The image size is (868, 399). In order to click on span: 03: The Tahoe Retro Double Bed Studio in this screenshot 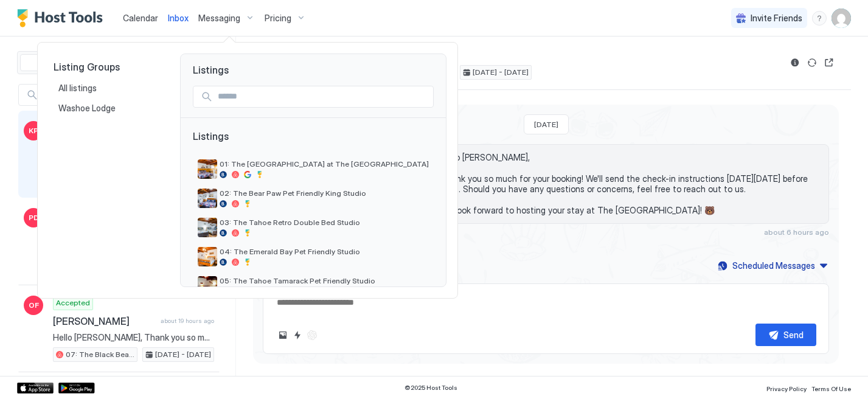, I will do `click(324, 222)`.